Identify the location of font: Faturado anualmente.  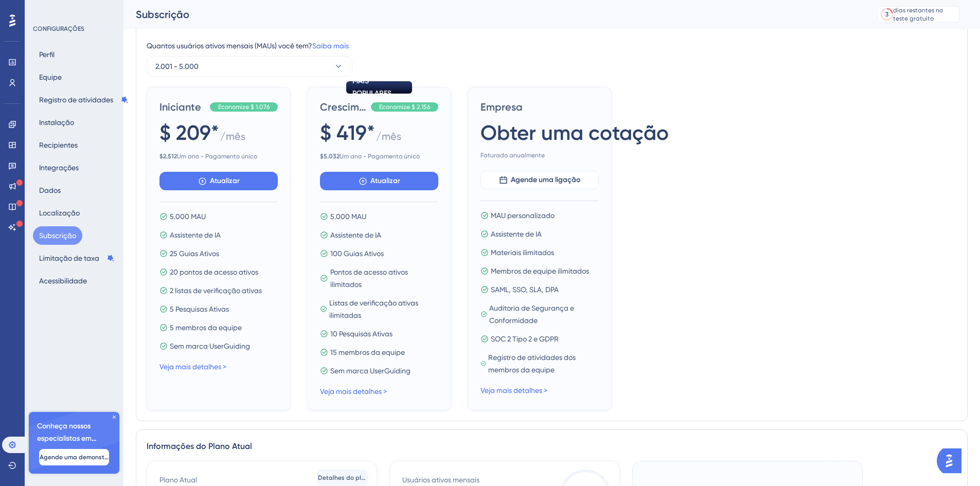
(512, 155).